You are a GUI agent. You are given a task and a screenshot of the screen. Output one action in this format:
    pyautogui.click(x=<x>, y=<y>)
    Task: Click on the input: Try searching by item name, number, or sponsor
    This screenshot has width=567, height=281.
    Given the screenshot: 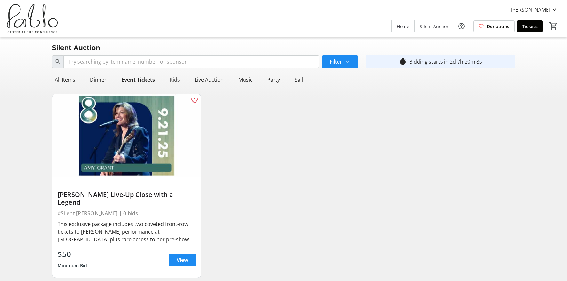 What is the action you would take?
    pyautogui.click(x=191, y=62)
    